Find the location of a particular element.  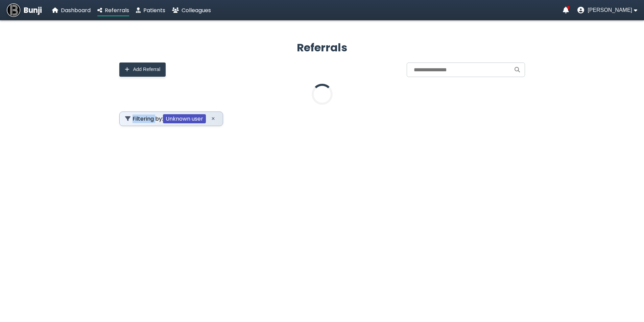

a: Colleagues is located at coordinates (192, 10).